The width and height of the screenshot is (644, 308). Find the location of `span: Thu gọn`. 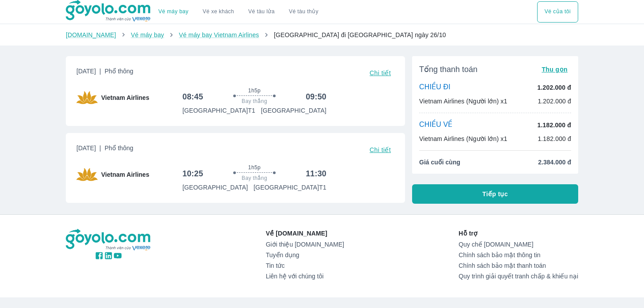

span: Thu gọn is located at coordinates (554, 69).